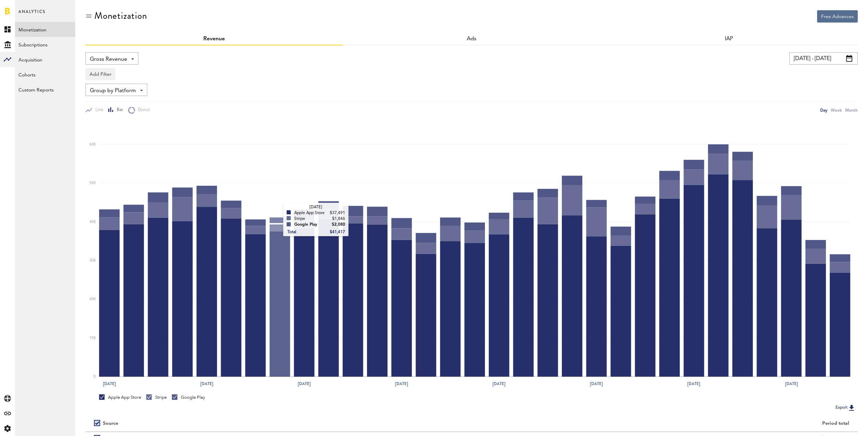 The width and height of the screenshot is (868, 436). What do you see at coordinates (95, 377) in the screenshot?
I see `text: 0` at bounding box center [95, 377].